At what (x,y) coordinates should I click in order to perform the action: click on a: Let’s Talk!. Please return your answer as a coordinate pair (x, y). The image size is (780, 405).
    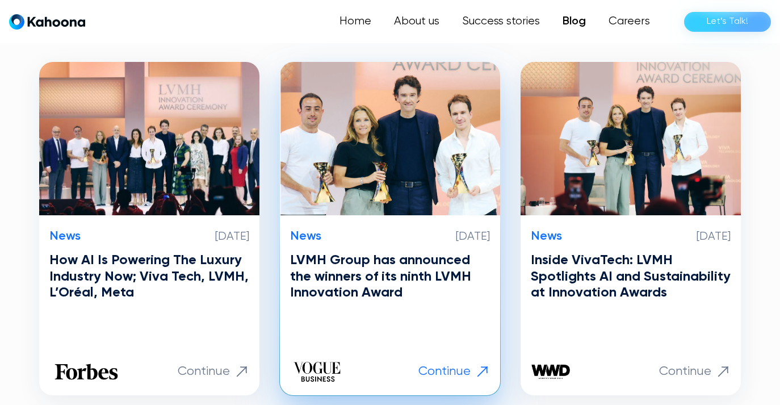
    Looking at the image, I should click on (728, 22).